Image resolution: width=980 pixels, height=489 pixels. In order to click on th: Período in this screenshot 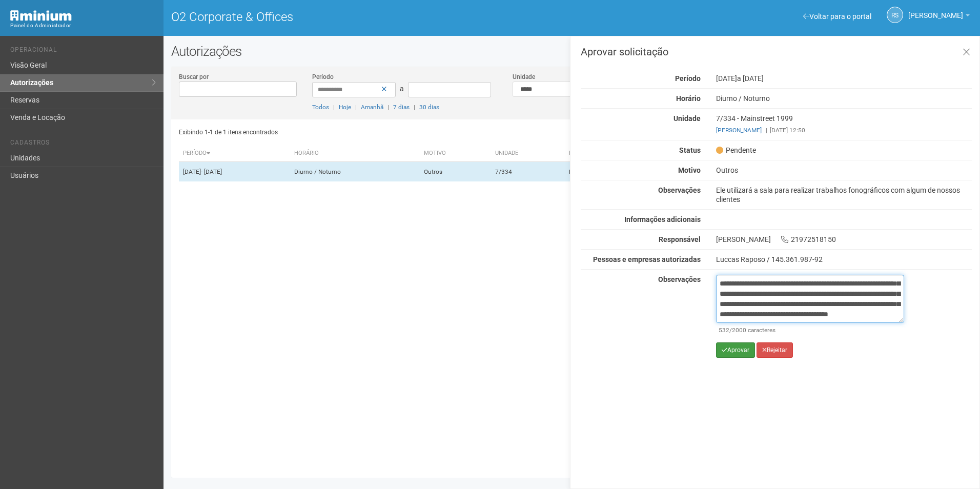, I will do `click(234, 154)`.